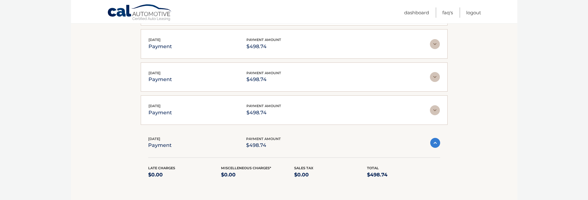  Describe the element at coordinates (448, 12) in the screenshot. I see `a: FAQ's` at that location.